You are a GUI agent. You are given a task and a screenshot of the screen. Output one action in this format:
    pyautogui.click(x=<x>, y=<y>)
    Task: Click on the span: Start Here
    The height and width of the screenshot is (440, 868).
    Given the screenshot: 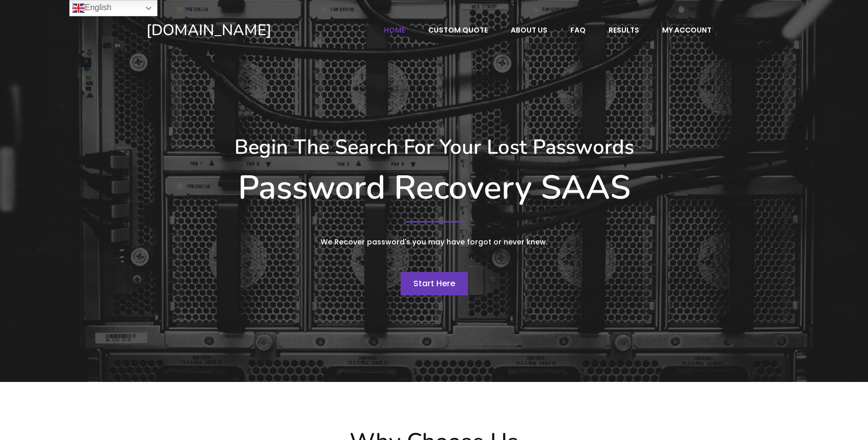 What is the action you would take?
    pyautogui.click(x=434, y=283)
    